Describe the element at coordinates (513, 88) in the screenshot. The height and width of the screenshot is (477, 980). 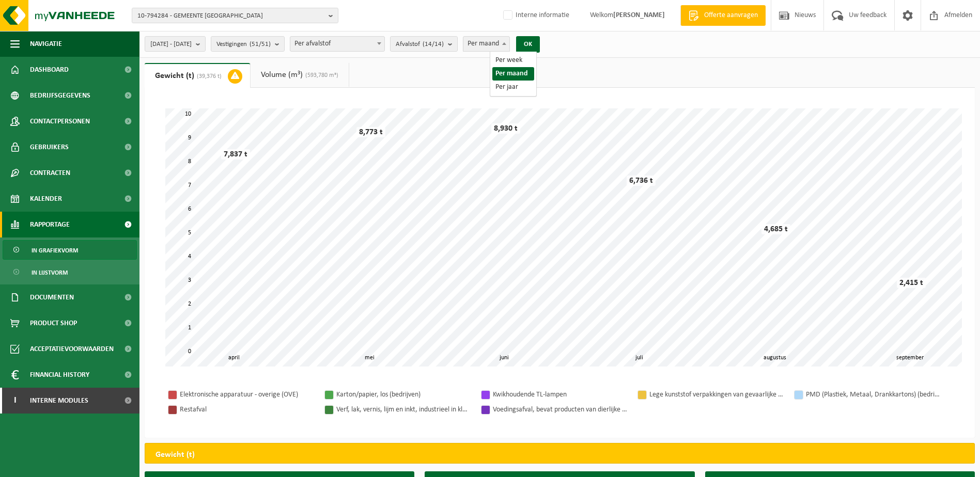
I see `li: Per jaar` at that location.